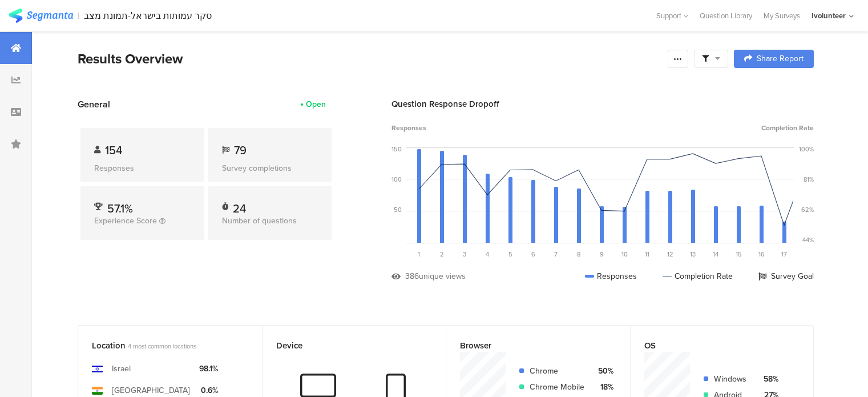 Image resolution: width=868 pixels, height=397 pixels. I want to click on span: 13, so click(693, 254).